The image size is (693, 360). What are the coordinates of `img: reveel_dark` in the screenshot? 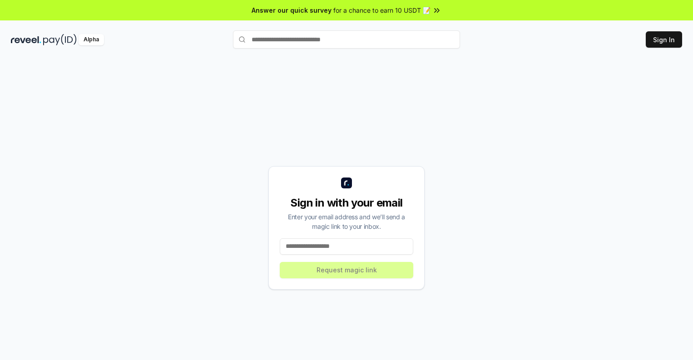 It's located at (26, 40).